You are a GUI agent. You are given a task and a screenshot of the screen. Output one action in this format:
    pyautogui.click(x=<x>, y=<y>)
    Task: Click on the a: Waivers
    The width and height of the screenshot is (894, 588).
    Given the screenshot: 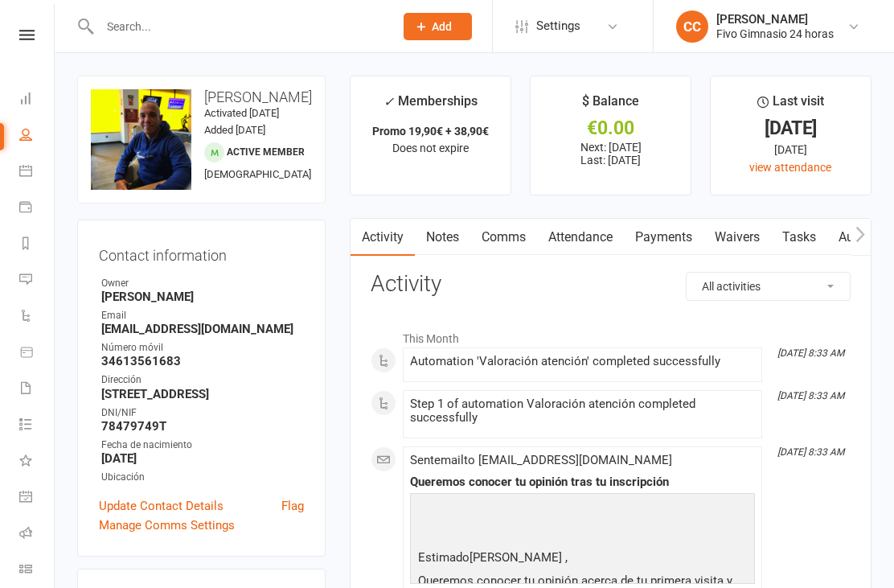 What is the action you would take?
    pyautogui.click(x=737, y=237)
    